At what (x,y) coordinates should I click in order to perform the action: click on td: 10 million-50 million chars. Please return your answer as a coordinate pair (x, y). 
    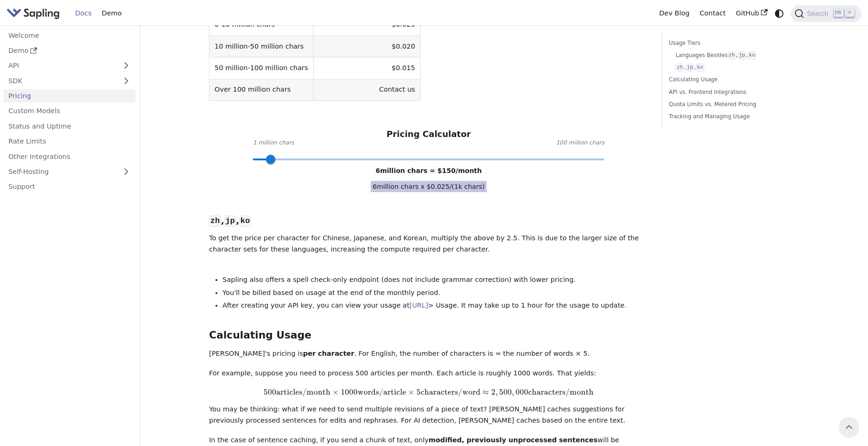
    Looking at the image, I should click on (261, 46).